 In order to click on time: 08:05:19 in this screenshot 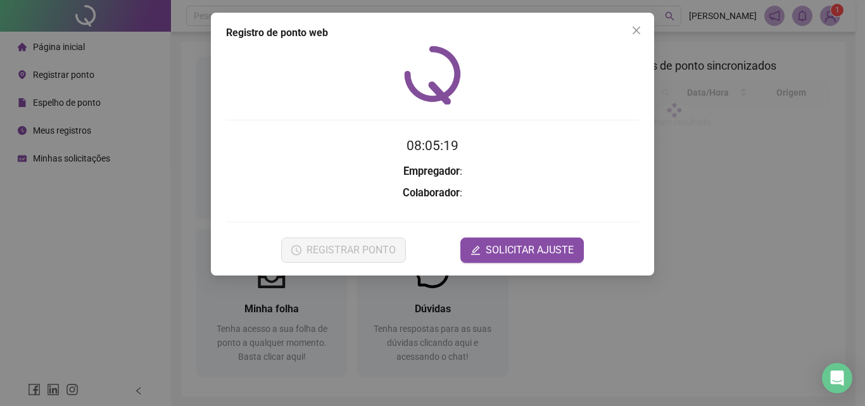, I will do `click(432, 146)`.